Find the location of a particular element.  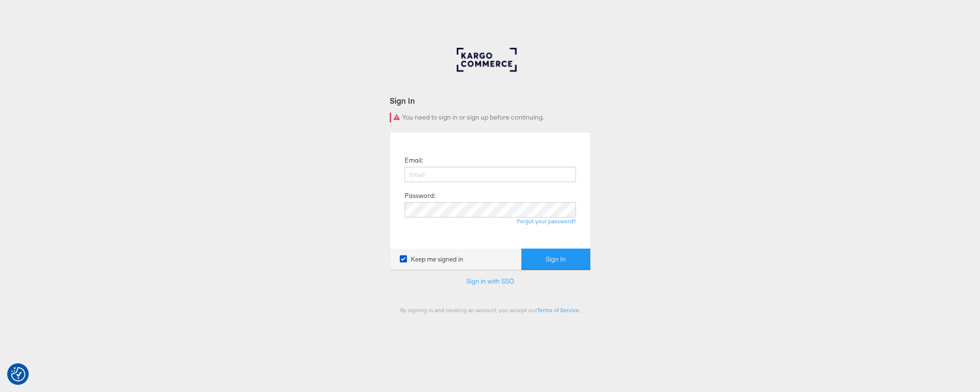

label: Password: is located at coordinates (420, 196).